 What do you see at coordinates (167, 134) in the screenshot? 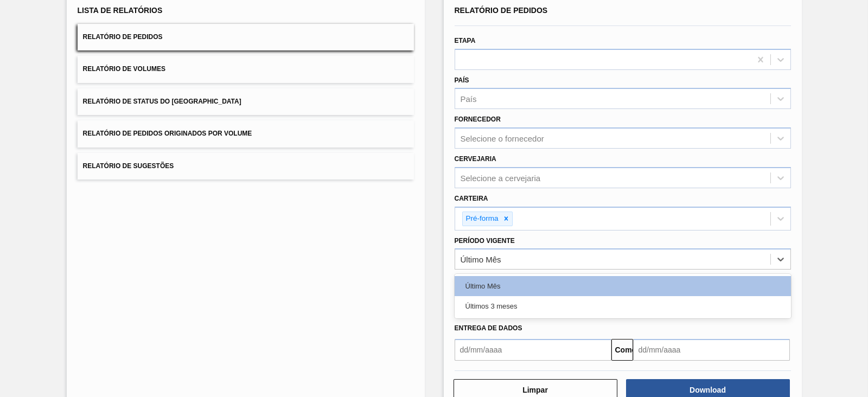
I see `font: Relatório de Pedidos Originados por Volume` at bounding box center [167, 134].